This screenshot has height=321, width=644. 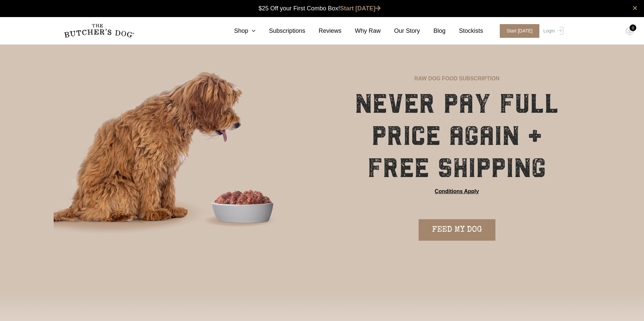 I want to click on a: Why Raw, so click(x=361, y=31).